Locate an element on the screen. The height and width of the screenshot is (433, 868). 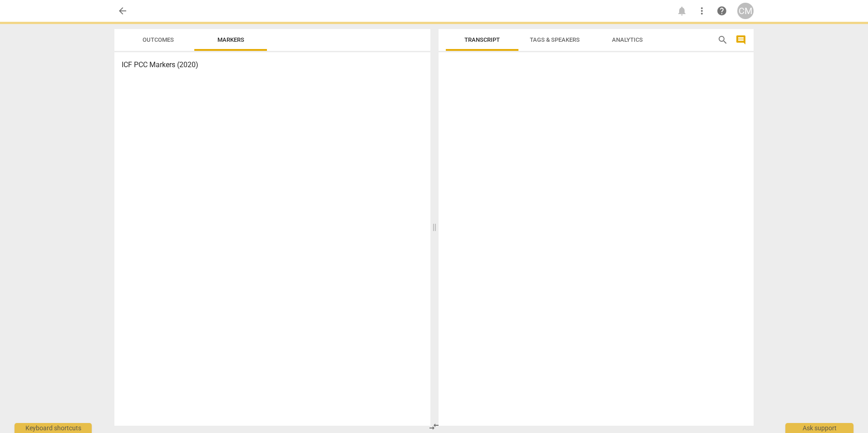
span: comment is located at coordinates (741, 40).